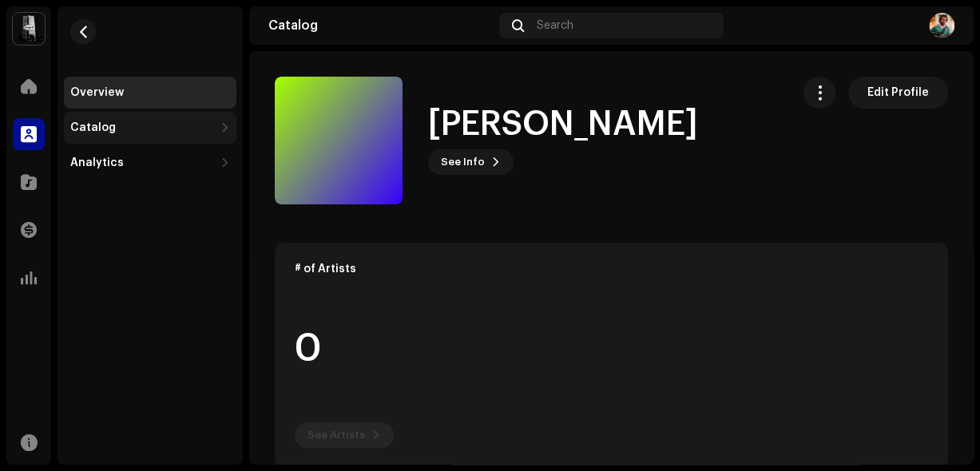  Describe the element at coordinates (555, 25) in the screenshot. I see `span: Search` at that location.